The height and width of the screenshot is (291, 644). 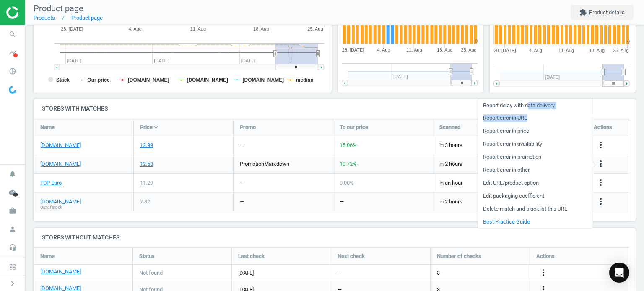 What do you see at coordinates (535, 183) in the screenshot?
I see `a: Edit URL/product option` at bounding box center [535, 183].